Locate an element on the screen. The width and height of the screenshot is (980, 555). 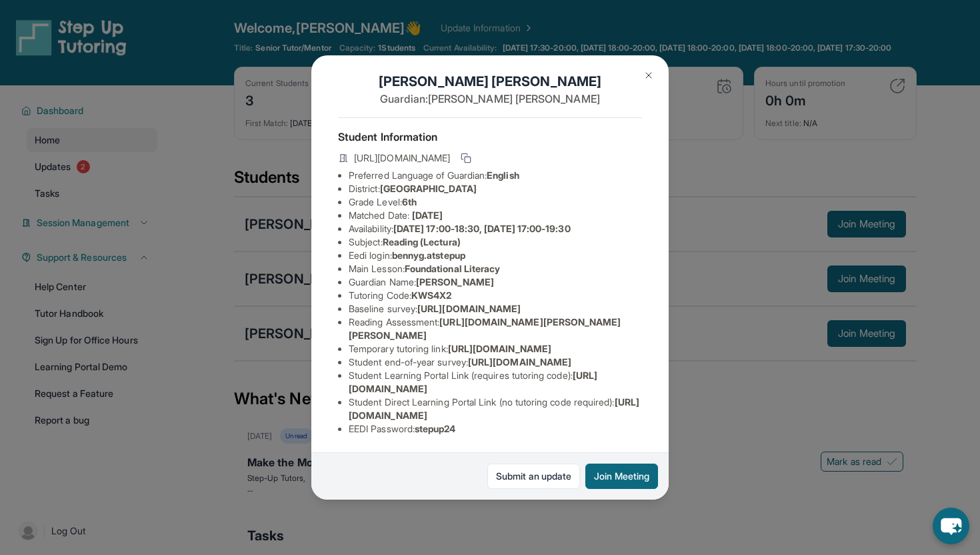
span: bennyg.atstepup is located at coordinates (428, 255).